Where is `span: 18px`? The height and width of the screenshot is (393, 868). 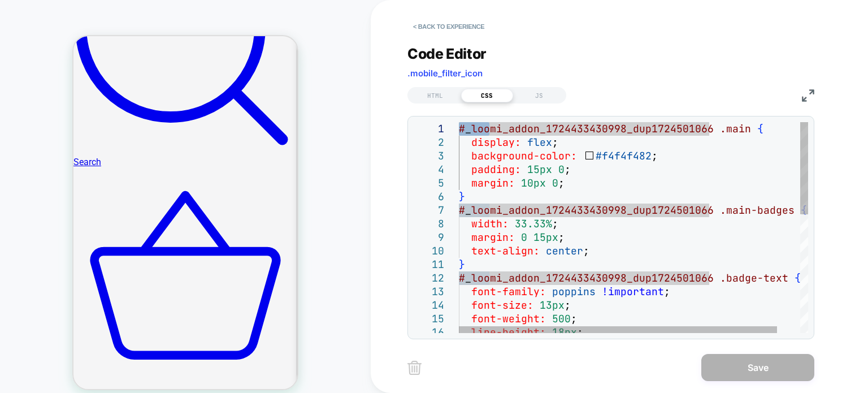 span: 18px is located at coordinates (565, 332).